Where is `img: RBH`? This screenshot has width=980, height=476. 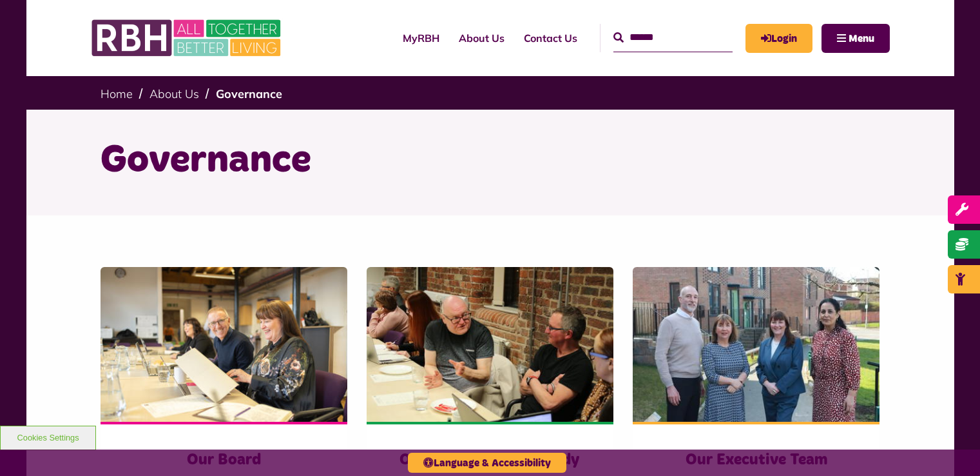 img: RBH is located at coordinates (188, 38).